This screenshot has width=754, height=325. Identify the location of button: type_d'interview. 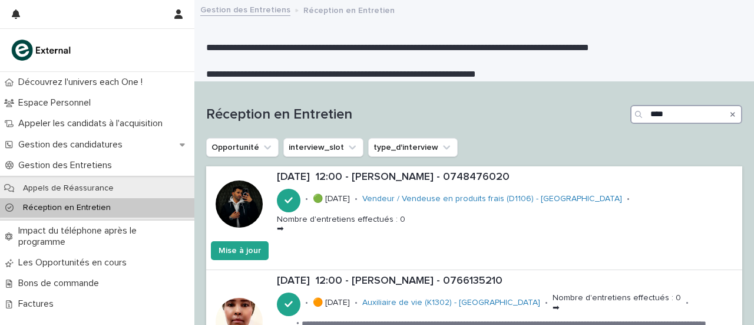
(413, 147).